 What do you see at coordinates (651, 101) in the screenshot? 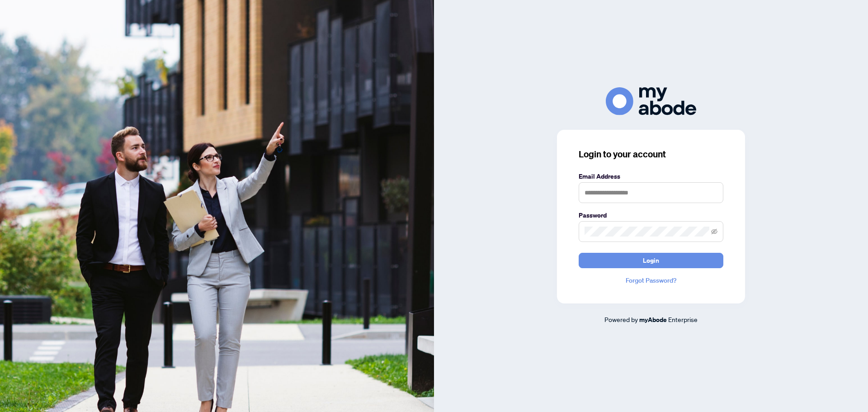
I see `img: ma-logo` at bounding box center [651, 101].